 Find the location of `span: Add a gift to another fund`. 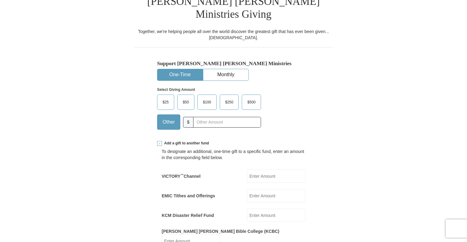

span: Add a gift to another fund is located at coordinates (186, 143).